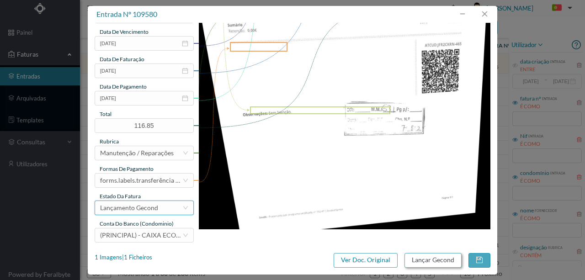 This screenshot has height=280, width=585. Describe the element at coordinates (109, 141) in the screenshot. I see `span: rubrica` at that location.